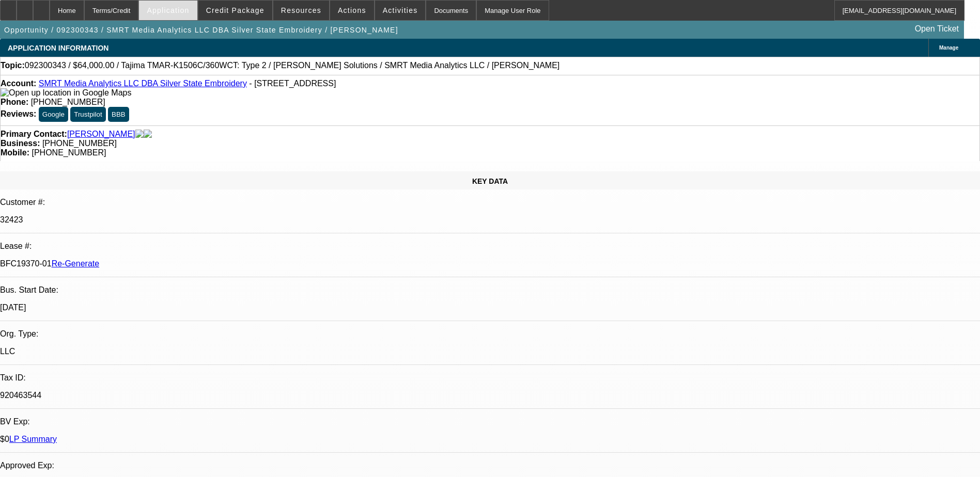  I want to click on a: View Google Maps, so click(66, 92).